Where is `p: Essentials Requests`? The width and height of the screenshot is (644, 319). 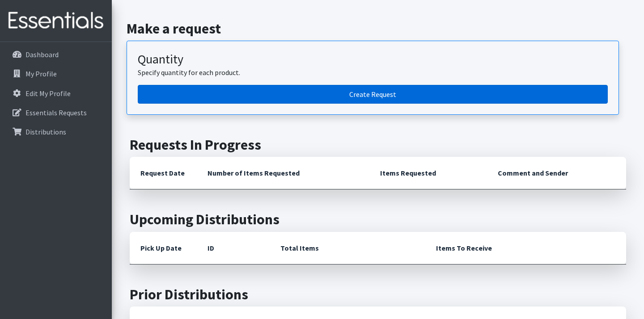
p: Essentials Requests is located at coordinates (56, 113).